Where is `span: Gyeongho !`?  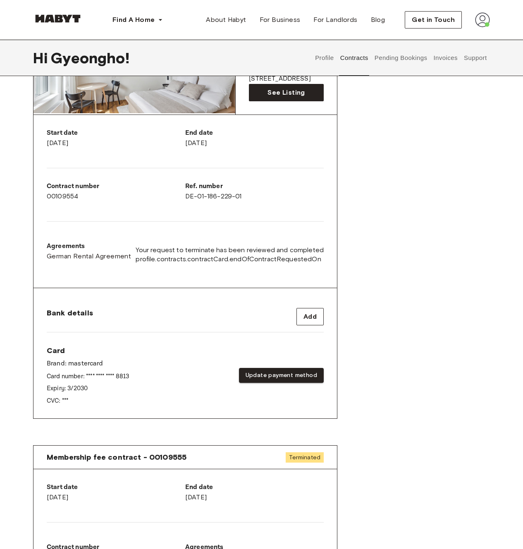 span: Gyeongho ! is located at coordinates (90, 58).